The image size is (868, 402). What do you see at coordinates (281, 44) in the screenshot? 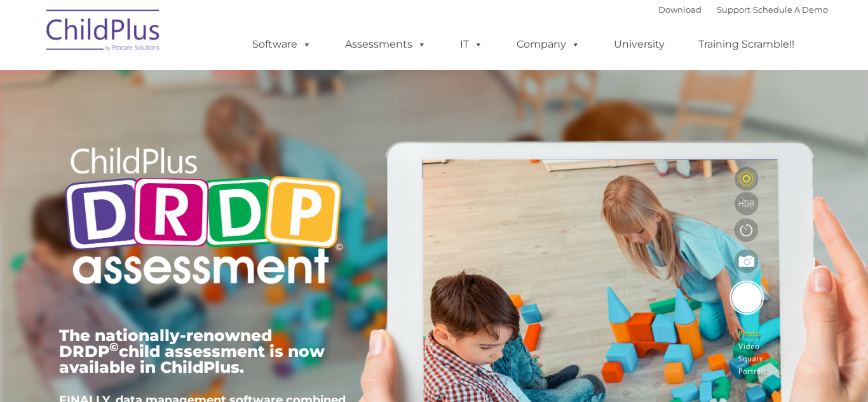
I see `a: Software` at bounding box center [281, 44].